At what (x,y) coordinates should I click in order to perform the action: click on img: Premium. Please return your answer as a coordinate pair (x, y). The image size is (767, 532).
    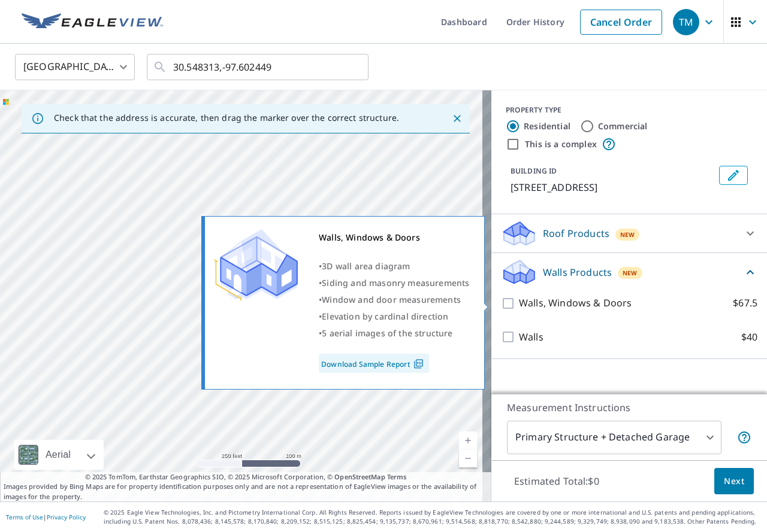
    Looking at the image, I should click on (256, 265).